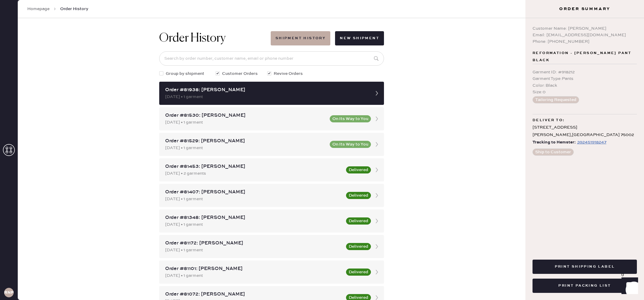 Image resolution: width=644 pixels, height=300 pixels. What do you see at coordinates (603, 112) in the screenshot?
I see `td: 1` at bounding box center [603, 112].